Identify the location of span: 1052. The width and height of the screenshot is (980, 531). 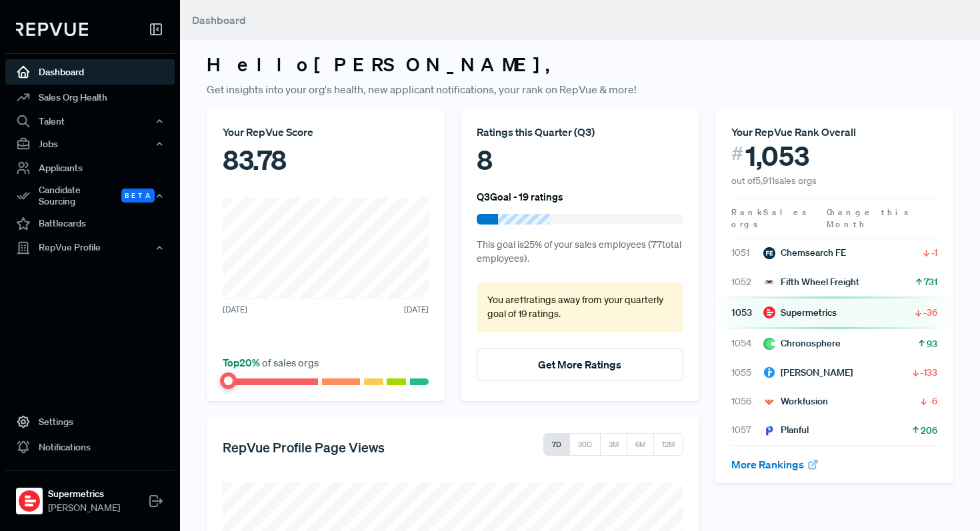
(747, 282).